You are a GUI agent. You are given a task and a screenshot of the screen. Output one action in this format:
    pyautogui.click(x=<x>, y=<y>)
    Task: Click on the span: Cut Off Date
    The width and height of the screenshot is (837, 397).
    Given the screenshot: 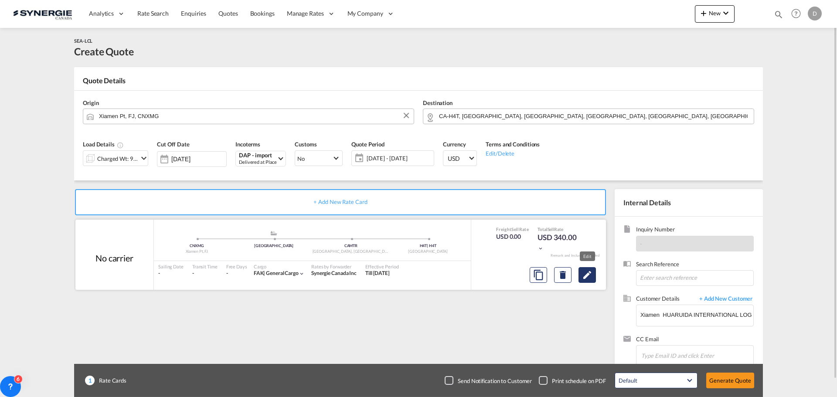 What is the action you would take?
    pyautogui.click(x=173, y=144)
    